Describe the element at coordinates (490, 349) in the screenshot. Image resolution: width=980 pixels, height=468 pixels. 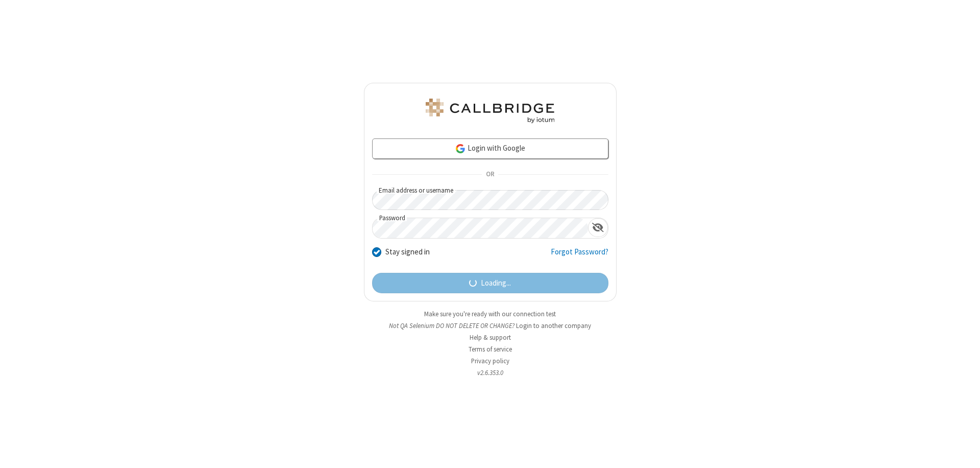
I see `a: Terms of service` at that location.